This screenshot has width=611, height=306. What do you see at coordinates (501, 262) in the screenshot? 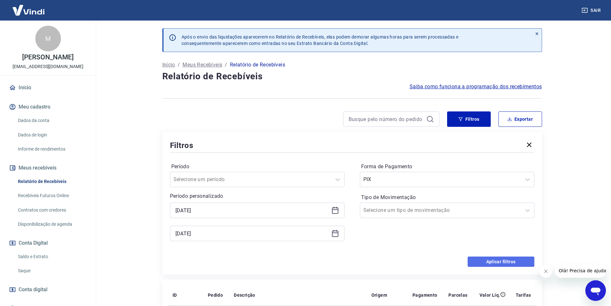
I see `button: Aplicar filtros` at bounding box center [501, 262].